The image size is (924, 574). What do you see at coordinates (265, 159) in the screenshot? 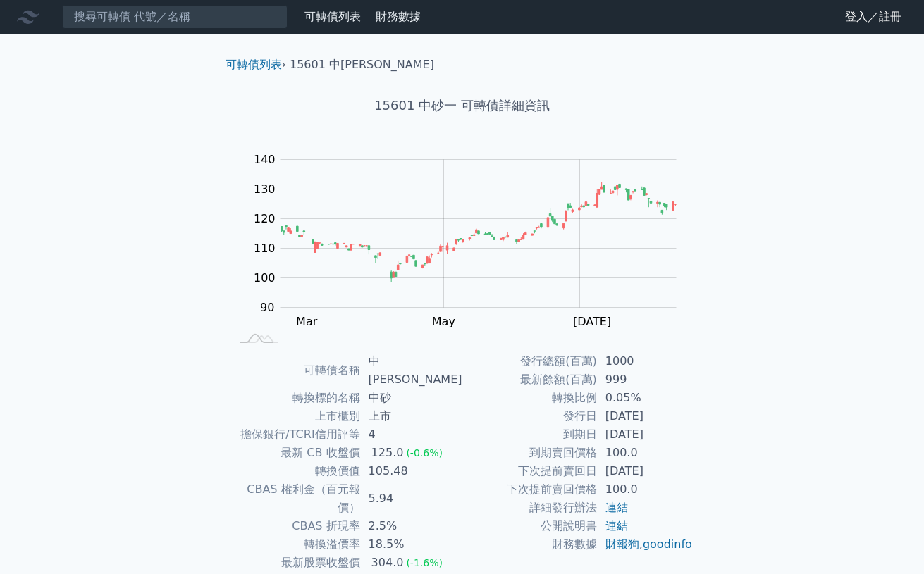
I see `tspan: 140` at bounding box center [265, 159].